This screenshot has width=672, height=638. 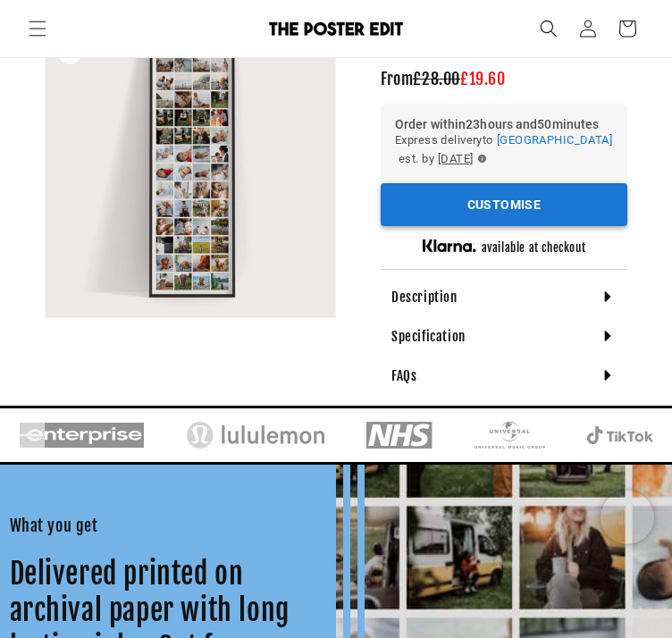 What do you see at coordinates (444, 140) in the screenshot?
I see `span: Express delivery to` at bounding box center [444, 140].